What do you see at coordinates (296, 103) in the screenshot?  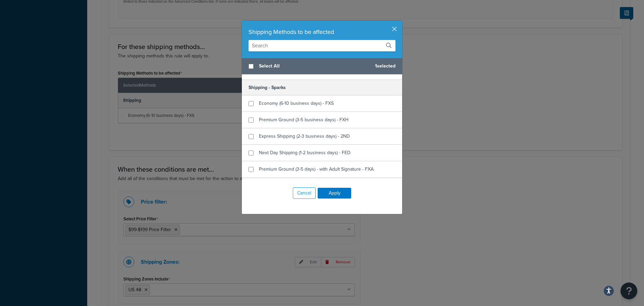 I see `span: Economy (6-10 business days) - FXS` at bounding box center [296, 103].